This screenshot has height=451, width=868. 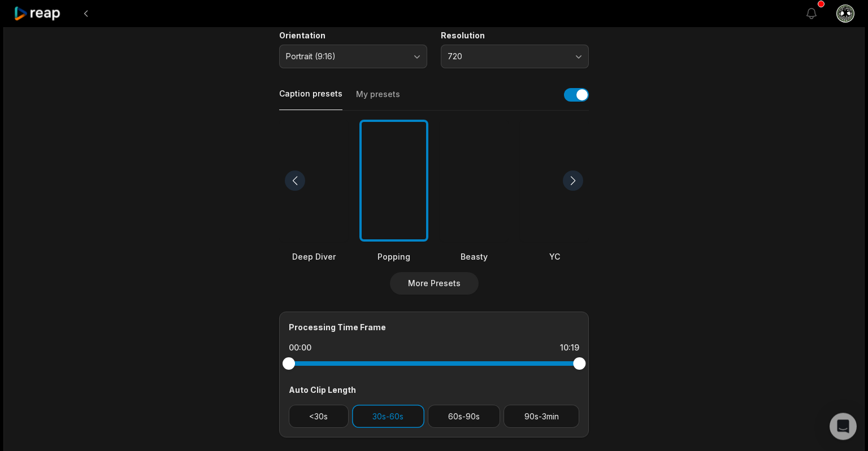 What do you see at coordinates (353, 57) in the screenshot?
I see `button: Portrait (9:16)` at bounding box center [353, 57].